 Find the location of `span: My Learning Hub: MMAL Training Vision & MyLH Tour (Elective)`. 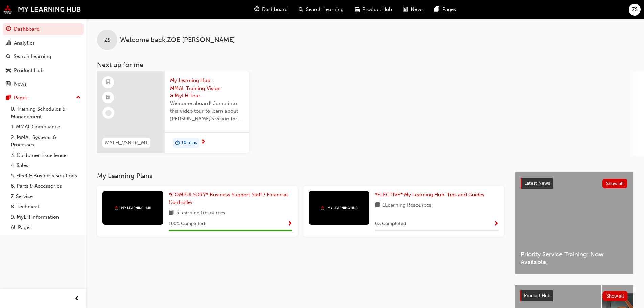

span: My Learning Hub: MMAL Training Vision & MyLH Tour (Elective) is located at coordinates (207, 88).